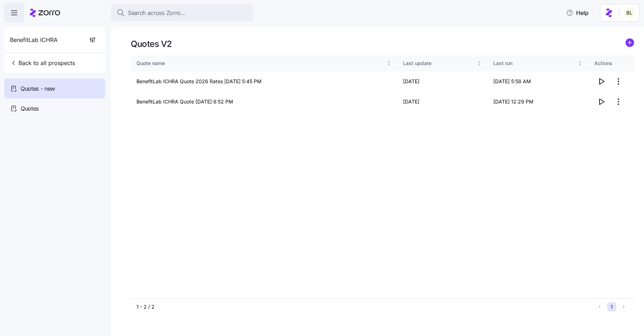 The width and height of the screenshot is (644, 336). Describe the element at coordinates (264, 64) in the screenshot. I see `th: Quote nameNot sorted` at that location.